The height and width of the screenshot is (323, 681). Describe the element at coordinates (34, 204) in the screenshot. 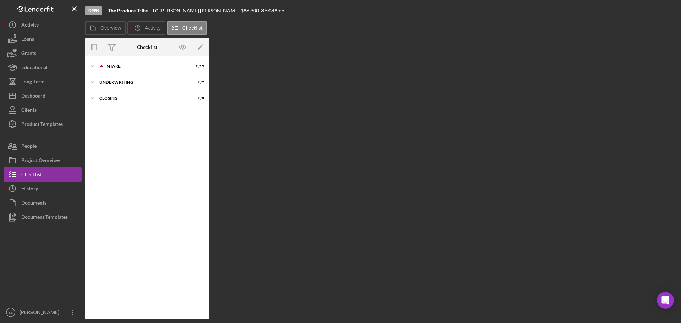

I see `div: Documents` at that location.